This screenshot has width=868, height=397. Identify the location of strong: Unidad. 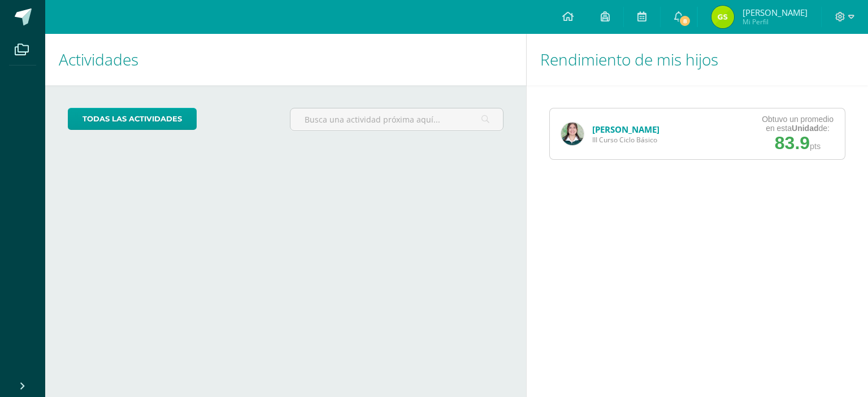
(804, 128).